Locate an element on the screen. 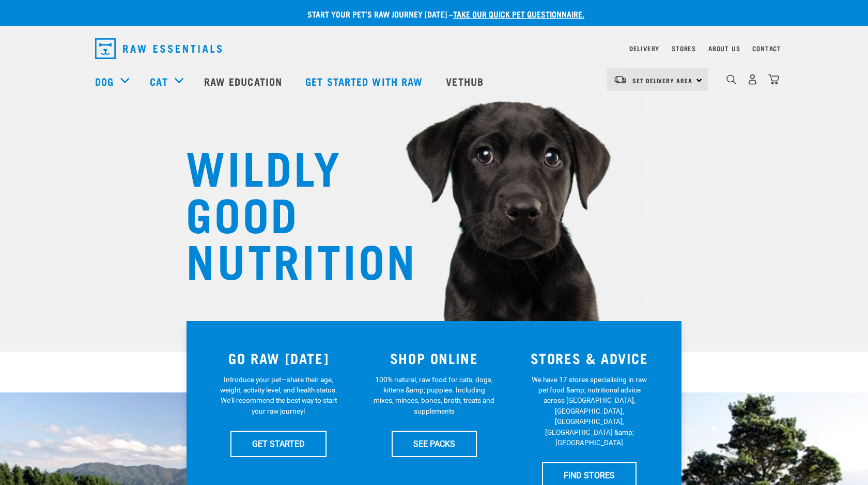  img: Raw Essentials Logo is located at coordinates (158, 49).